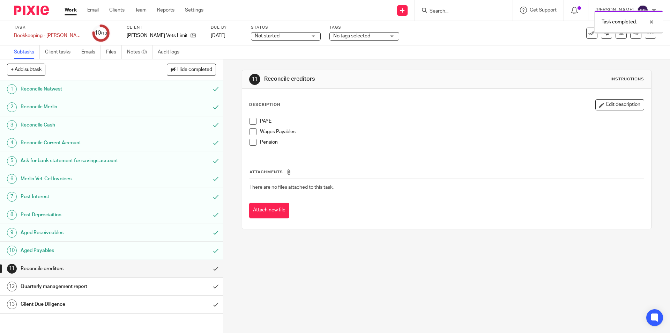 This screenshot has width=670, height=333. What do you see at coordinates (12, 125) in the screenshot?
I see `div: 3` at bounding box center [12, 125].